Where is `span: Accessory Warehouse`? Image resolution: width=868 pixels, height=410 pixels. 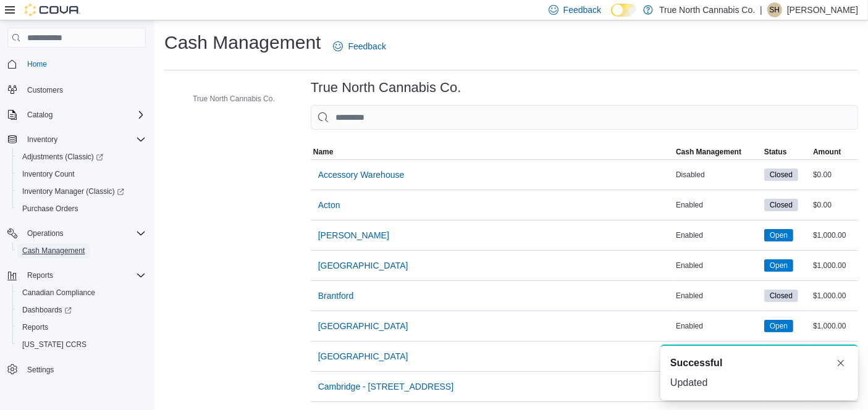 span: Accessory Warehouse is located at coordinates (361, 175).